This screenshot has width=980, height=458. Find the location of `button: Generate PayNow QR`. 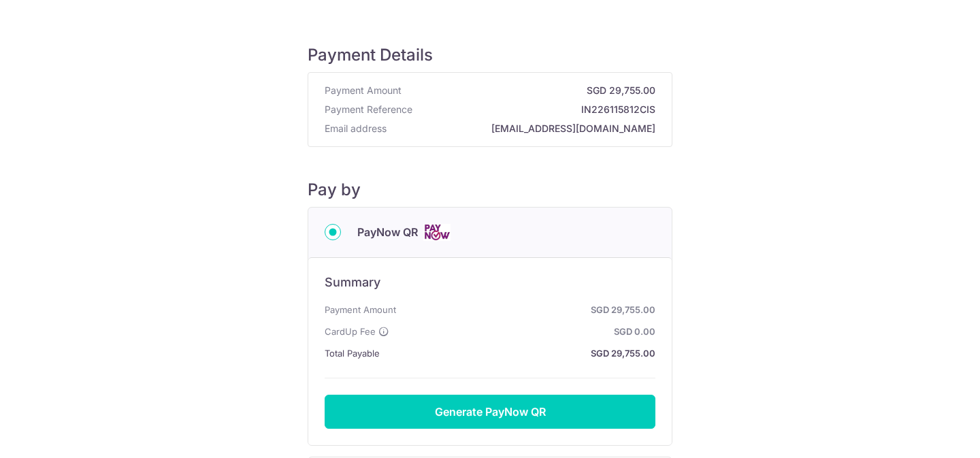

button: Generate PayNow QR is located at coordinates (490, 412).